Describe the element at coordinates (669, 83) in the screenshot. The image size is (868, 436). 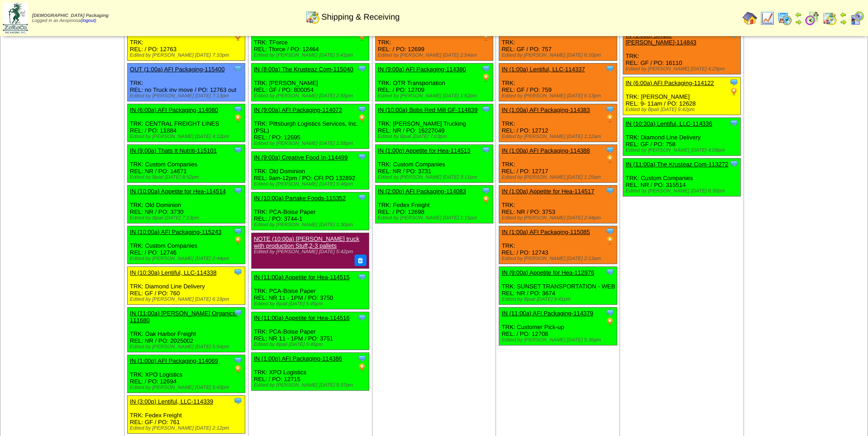
I see `a: IN (6:00a) AFI Packaging-114122` at that location.